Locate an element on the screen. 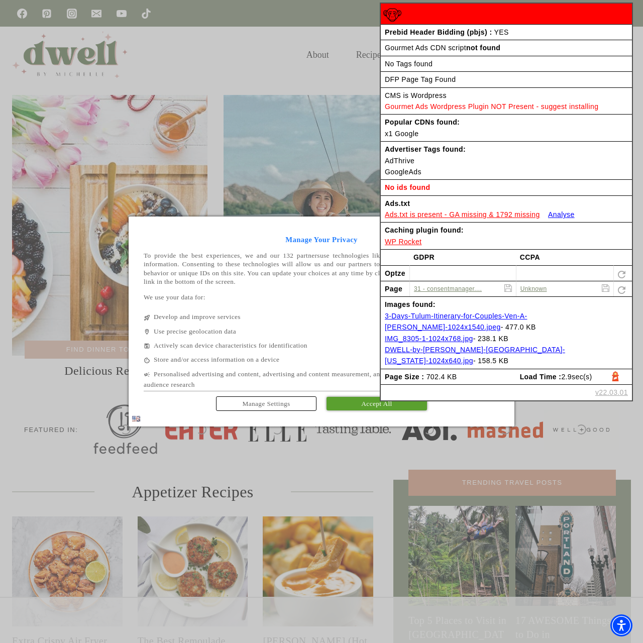  img: wCtt+hfi+TtpgAAAABJRU5ErkJggg== is located at coordinates (392, 15).